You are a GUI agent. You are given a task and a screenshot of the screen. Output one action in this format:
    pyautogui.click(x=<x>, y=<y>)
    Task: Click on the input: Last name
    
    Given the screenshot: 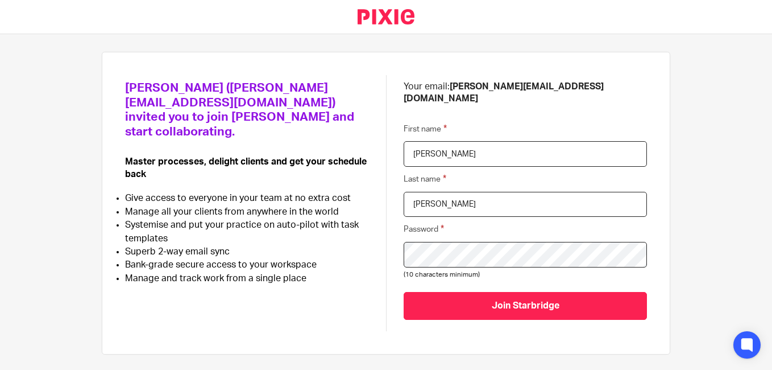 What is the action you would take?
    pyautogui.click(x=525, y=204)
    